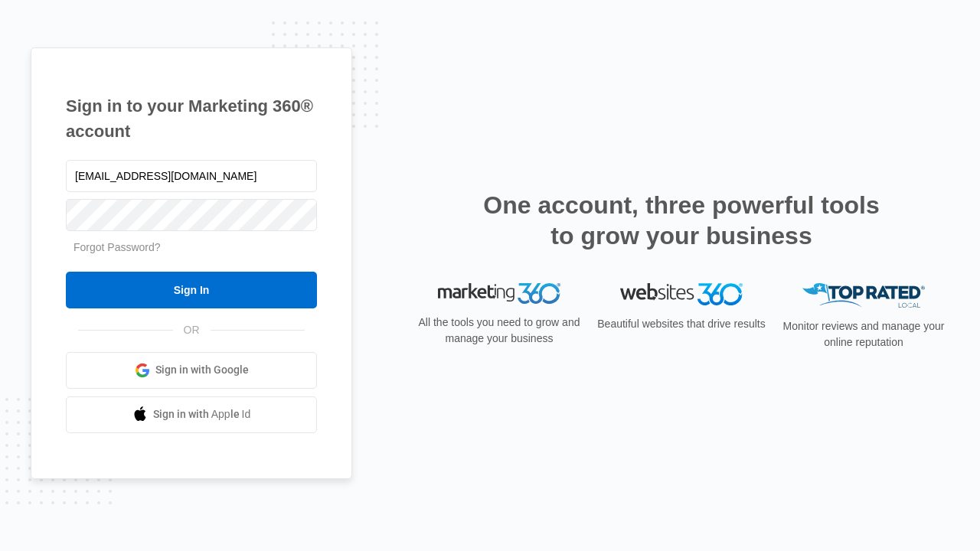 This screenshot has width=980, height=551. I want to click on a: Forgot Password?, so click(117, 247).